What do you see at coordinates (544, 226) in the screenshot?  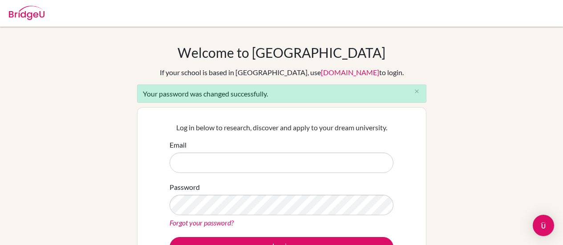 I see `div: Open Intercom Messenger` at bounding box center [544, 226].